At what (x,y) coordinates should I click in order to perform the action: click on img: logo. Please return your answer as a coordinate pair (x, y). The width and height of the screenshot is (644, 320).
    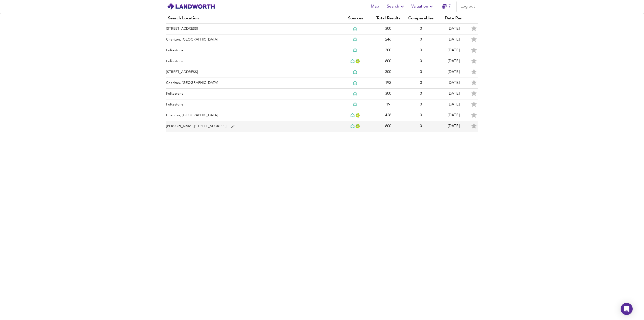
    Looking at the image, I should click on (191, 7).